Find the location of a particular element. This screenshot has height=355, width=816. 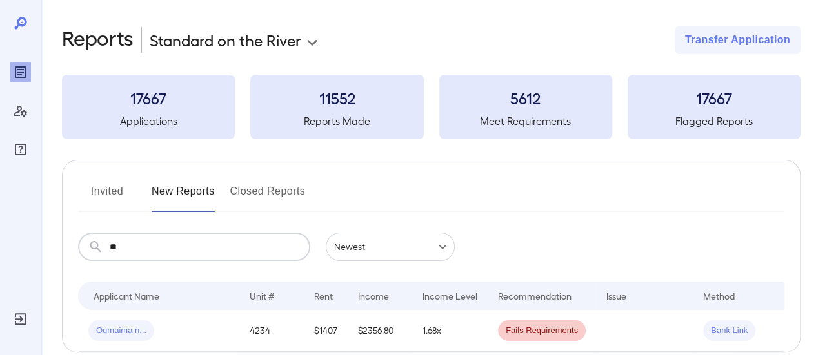

div: Method is located at coordinates (718, 296).